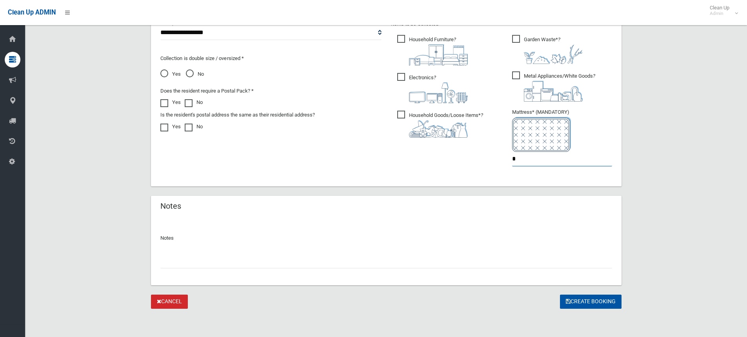  What do you see at coordinates (554, 86) in the screenshot?
I see `span: Metal Appliances/White Goods` at bounding box center [554, 86].